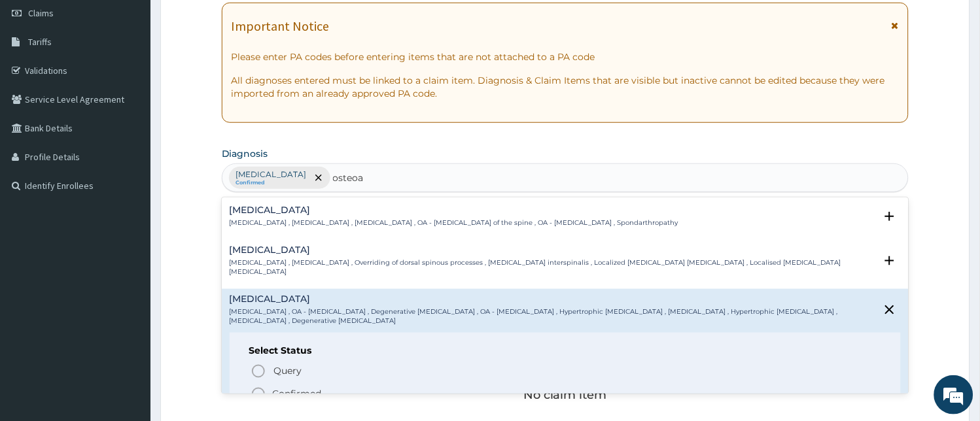 This screenshot has width=980, height=421. I want to click on span: We're online!, so click(128, 193).